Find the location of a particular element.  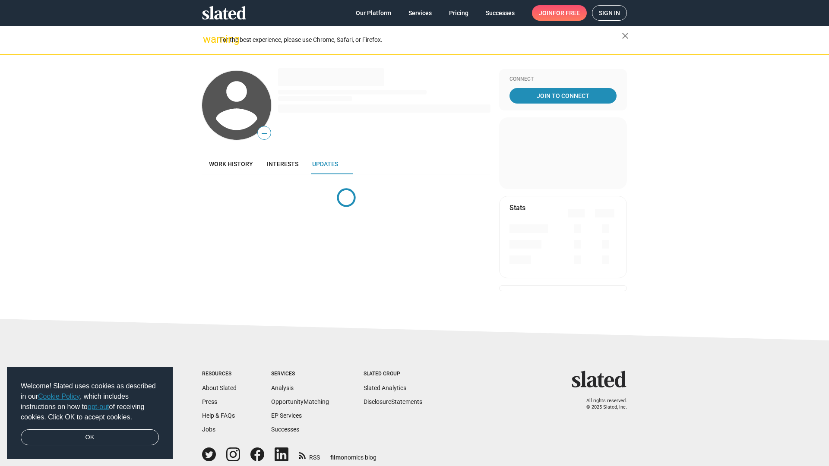

a: Cookie Policy is located at coordinates (59, 396).